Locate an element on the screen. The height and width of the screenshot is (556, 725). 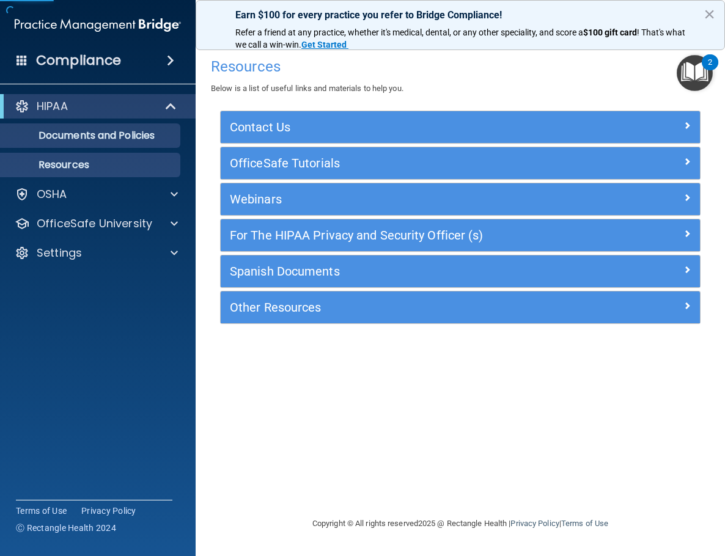
p: Earn $100 for every practice you refer to Bridge Compliance! is located at coordinates (460, 15).